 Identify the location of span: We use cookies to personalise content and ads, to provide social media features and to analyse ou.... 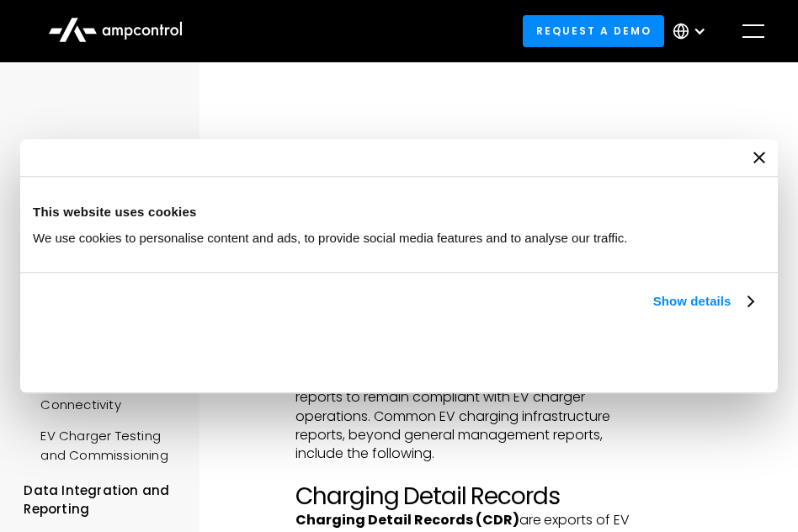
(330, 237).